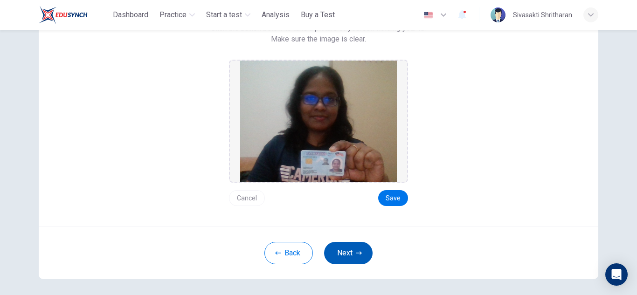 The height and width of the screenshot is (295, 637). I want to click on span: Practice, so click(173, 15).